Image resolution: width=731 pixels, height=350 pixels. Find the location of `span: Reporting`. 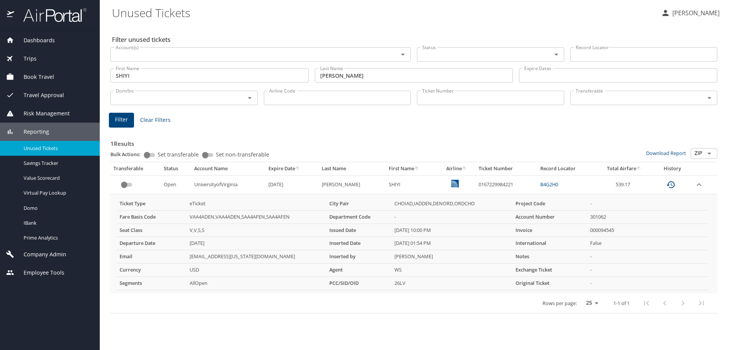

span: Reporting is located at coordinates (32, 132).